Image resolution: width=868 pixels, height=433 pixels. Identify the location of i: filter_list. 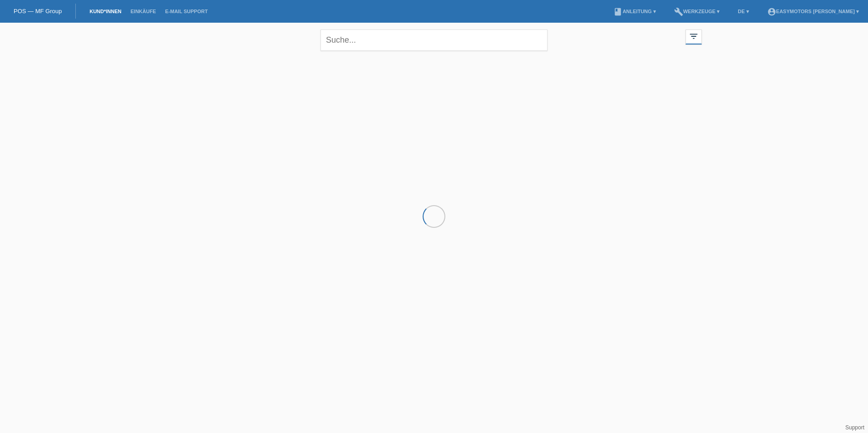
(693, 37).